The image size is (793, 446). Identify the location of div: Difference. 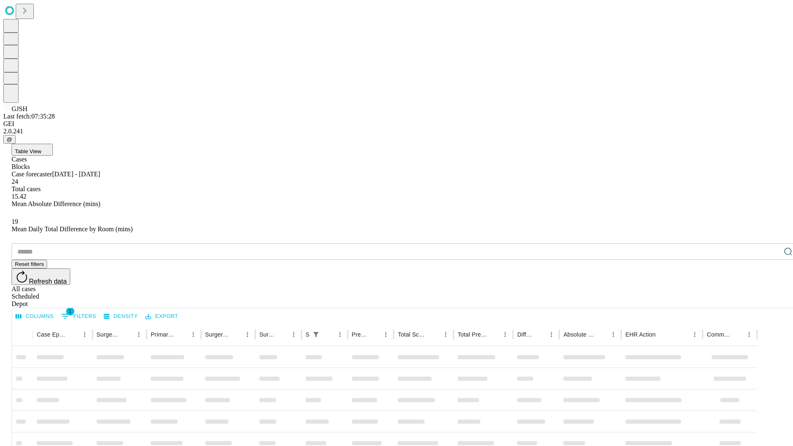
(525, 335).